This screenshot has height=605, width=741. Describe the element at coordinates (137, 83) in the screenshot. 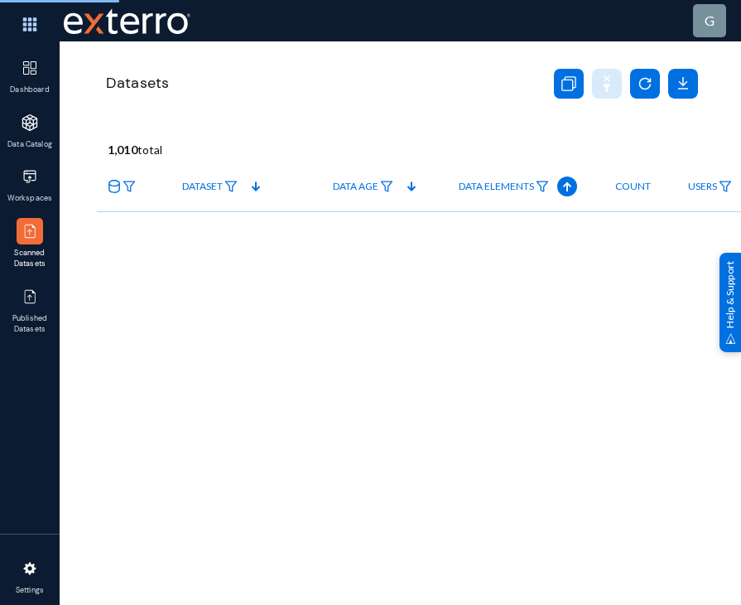

I see `span: Datasets` at that location.